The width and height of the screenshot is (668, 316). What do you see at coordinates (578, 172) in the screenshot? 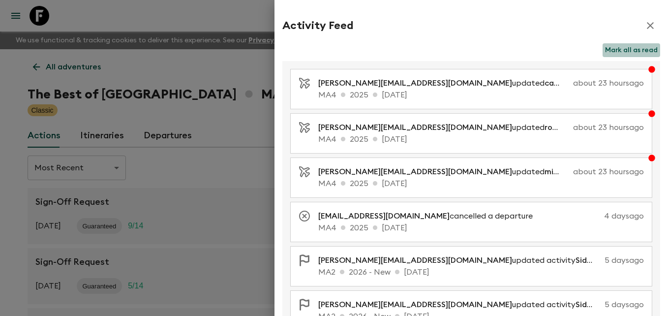
I see `span: min to guarantee` at bounding box center [578, 172].